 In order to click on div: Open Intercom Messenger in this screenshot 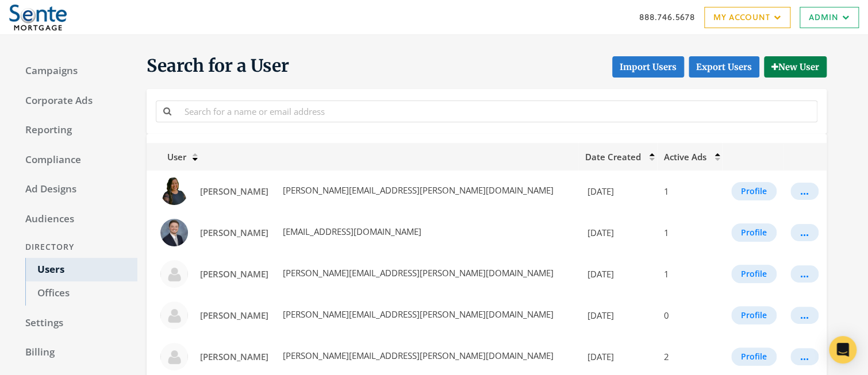, I will do `click(843, 350)`.